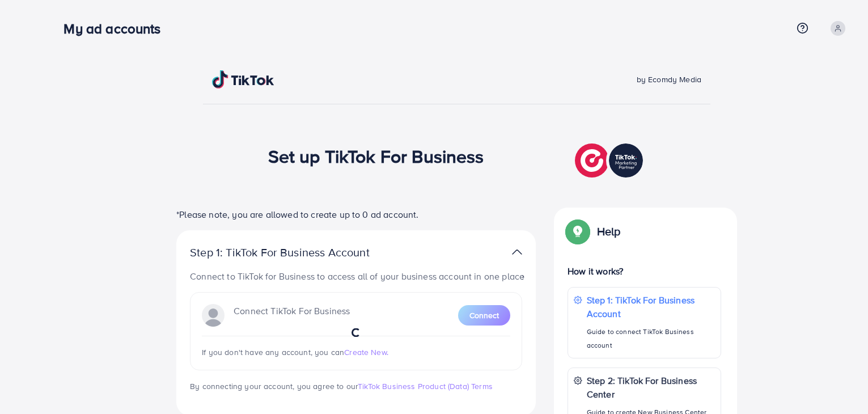 This screenshot has height=414, width=868. Describe the element at coordinates (650, 338) in the screenshot. I see `p: Guide to connect TikTok Business account` at that location.